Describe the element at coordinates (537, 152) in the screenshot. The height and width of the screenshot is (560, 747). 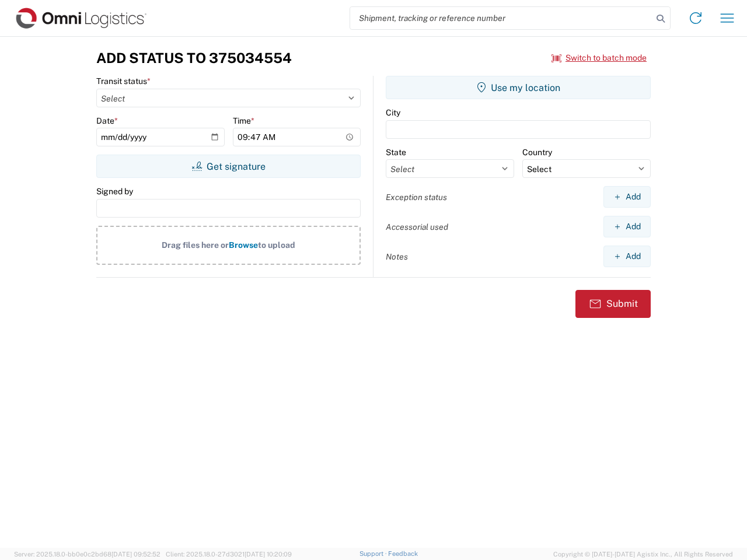
I see `label: Country` at that location.